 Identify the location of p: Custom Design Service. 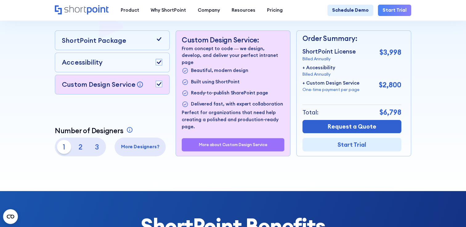
(98, 84).